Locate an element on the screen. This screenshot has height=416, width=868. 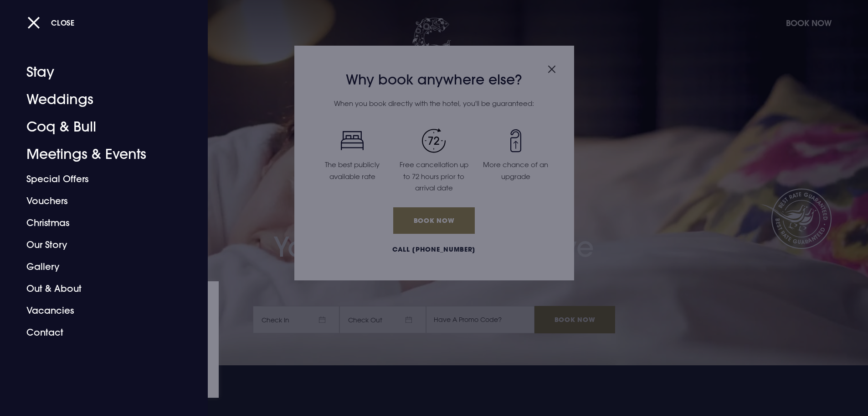
a: Vouchers is located at coordinates (98, 201).